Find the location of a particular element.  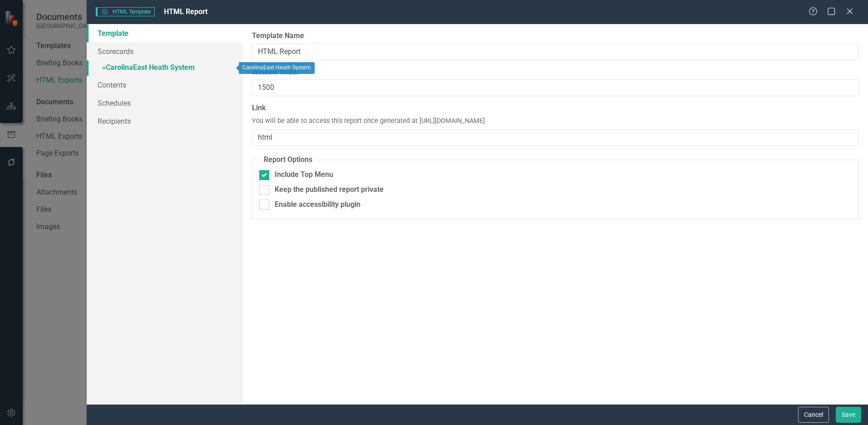

label: Link is located at coordinates (555, 108).